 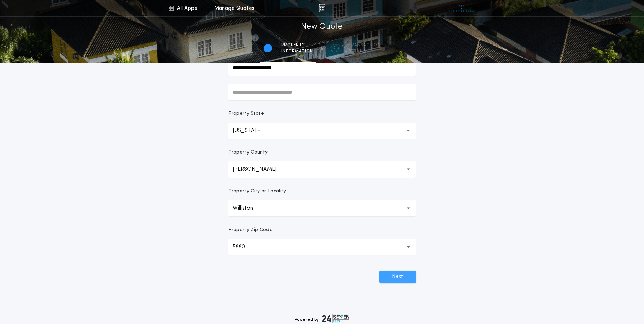 I want to click on img: vs-icon, so click(x=461, y=8).